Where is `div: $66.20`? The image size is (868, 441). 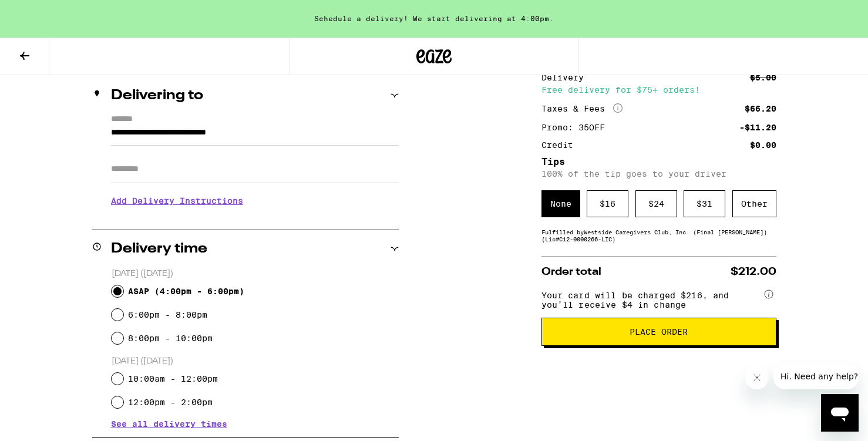 div: $66.20 is located at coordinates (761, 109).